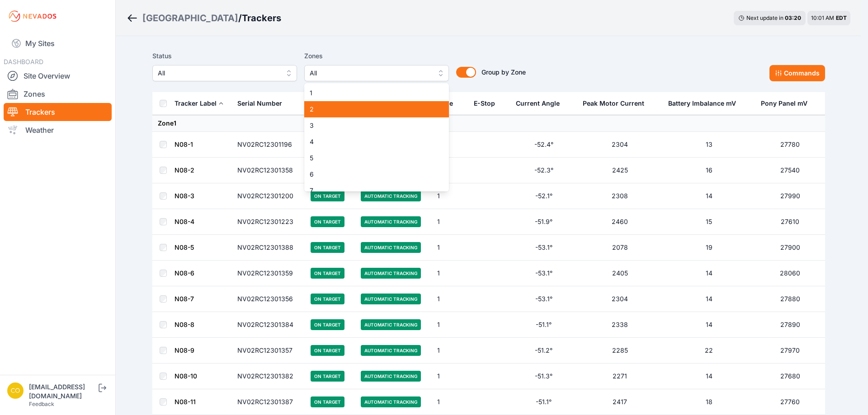 Image resolution: width=868 pixels, height=415 pixels. I want to click on span: 5, so click(371, 158).